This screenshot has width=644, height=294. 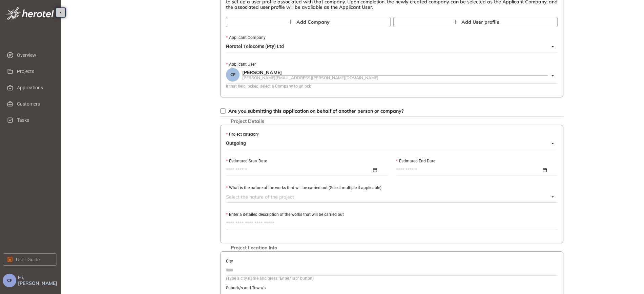 What do you see at coordinates (10, 280) in the screenshot?
I see `button: CF` at bounding box center [10, 280].